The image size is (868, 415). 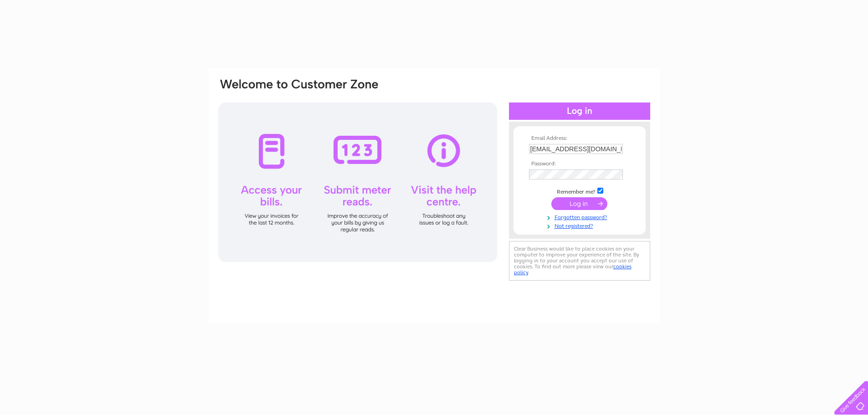 What do you see at coordinates (579, 191) in the screenshot?
I see `td: Remember me?` at bounding box center [579, 191].